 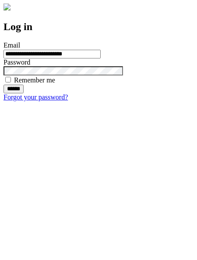 What do you see at coordinates (35, 97) in the screenshot?
I see `a: Forgot your password?` at bounding box center [35, 97].